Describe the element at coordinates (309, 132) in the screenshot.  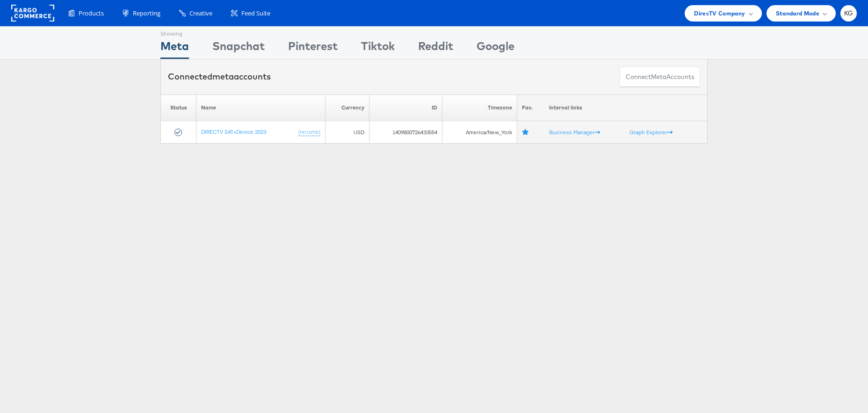
I see `a: (rename)` at that location.